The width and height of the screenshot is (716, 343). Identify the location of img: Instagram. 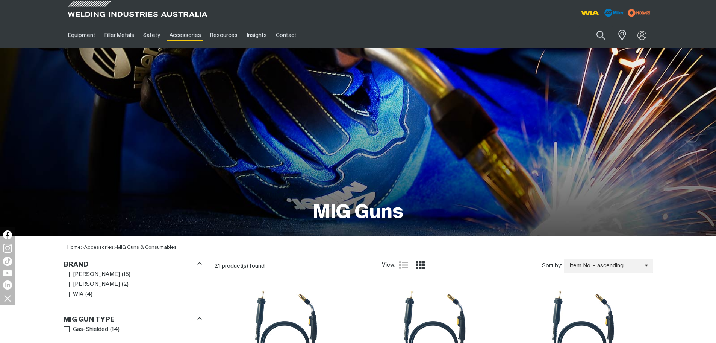
(8, 248).